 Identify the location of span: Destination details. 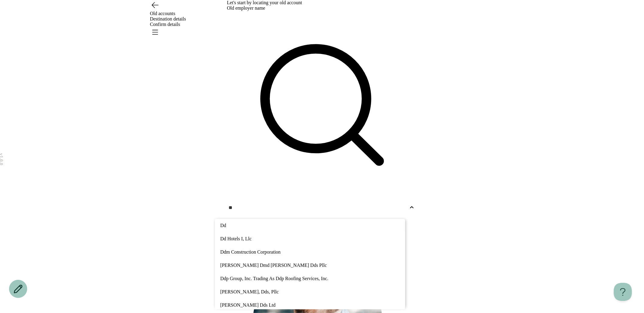
(168, 19).